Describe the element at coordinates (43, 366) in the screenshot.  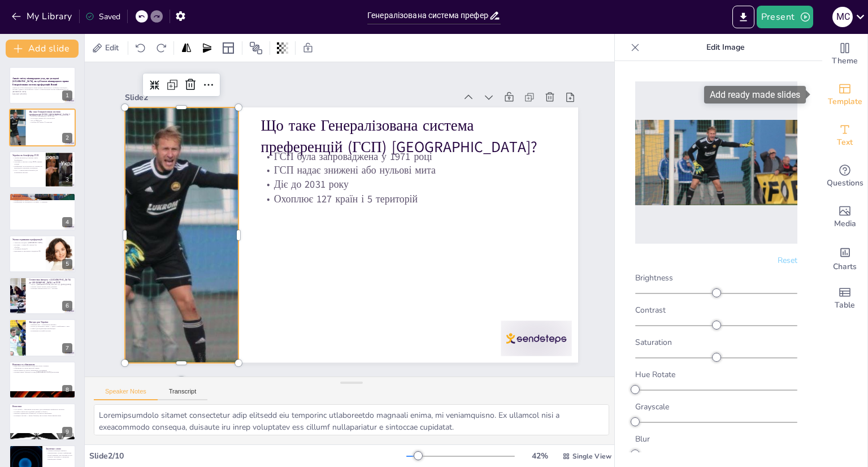
I see `p: Відсутність двосторонньої угоди про вільну торгівлю` at that location.